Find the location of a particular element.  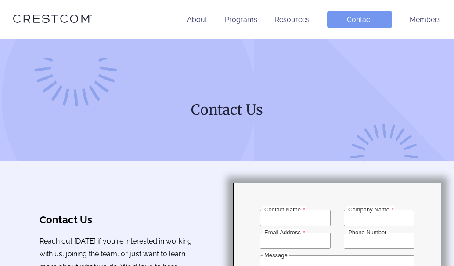

label: Contact Name is located at coordinates (285, 209).